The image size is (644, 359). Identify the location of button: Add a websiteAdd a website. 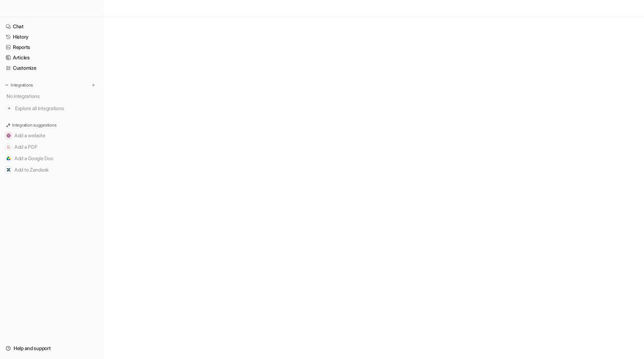
(51, 135).